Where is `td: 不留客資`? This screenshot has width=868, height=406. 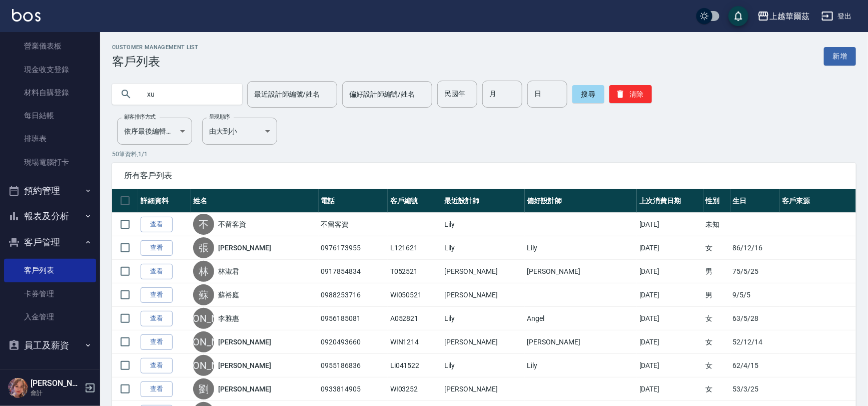
td: 不留客資 is located at coordinates (353, 225).